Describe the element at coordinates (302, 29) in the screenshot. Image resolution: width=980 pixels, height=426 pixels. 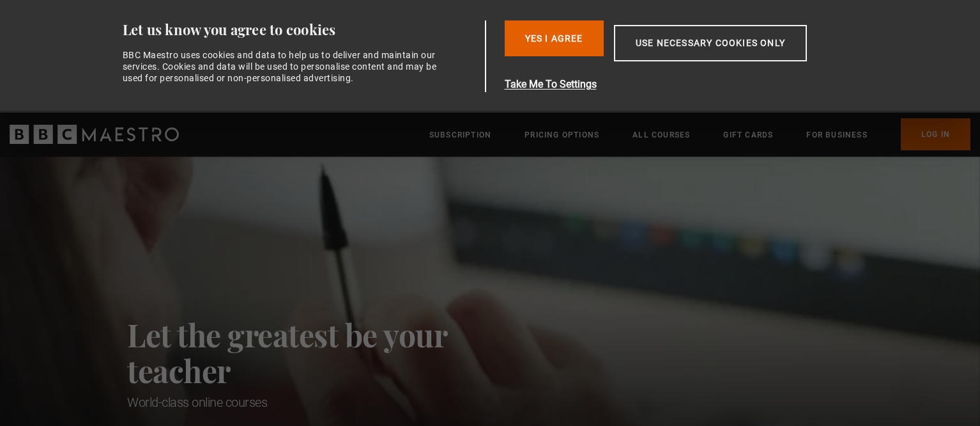
I see `div: Let us know you agree to cookies` at that location.